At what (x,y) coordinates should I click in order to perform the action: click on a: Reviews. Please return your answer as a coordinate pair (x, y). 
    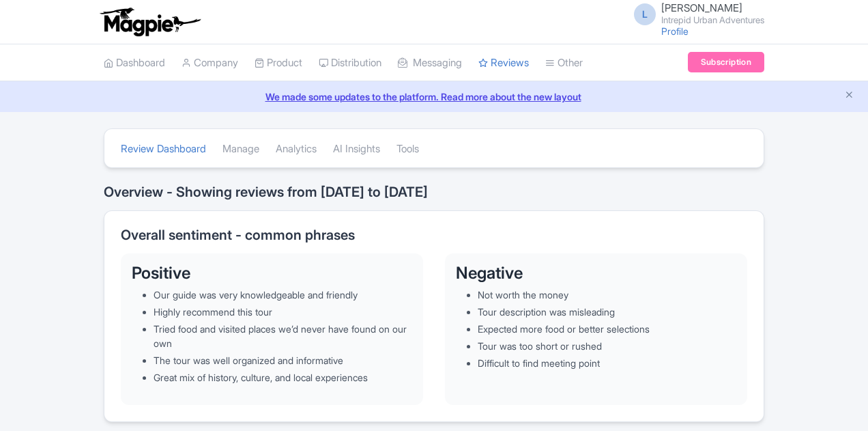
    Looking at the image, I should click on (504, 63).